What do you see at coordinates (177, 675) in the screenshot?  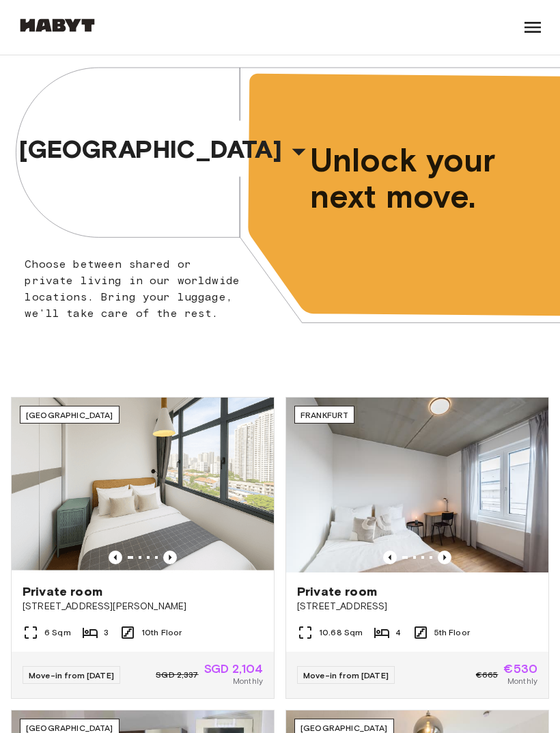 I see `span: SGD 2,337` at bounding box center [177, 675].